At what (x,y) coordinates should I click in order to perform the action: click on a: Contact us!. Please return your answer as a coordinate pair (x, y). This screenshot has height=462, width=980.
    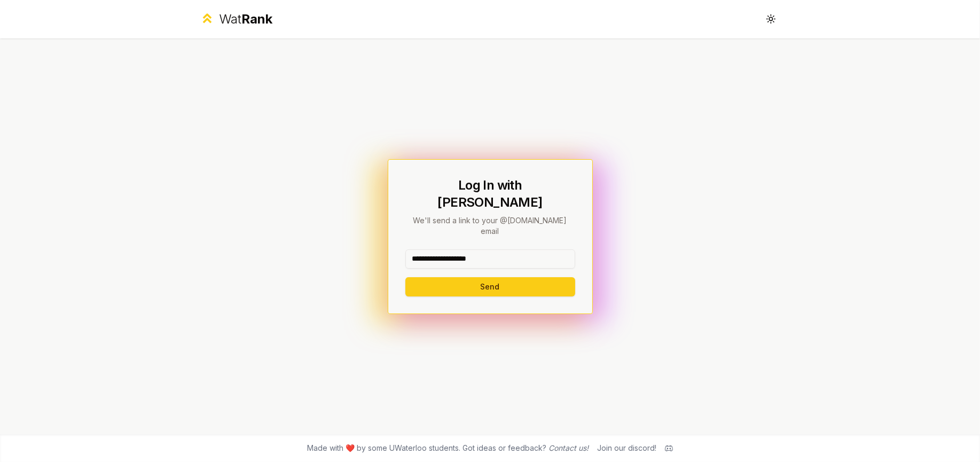
    Looking at the image, I should click on (568, 447).